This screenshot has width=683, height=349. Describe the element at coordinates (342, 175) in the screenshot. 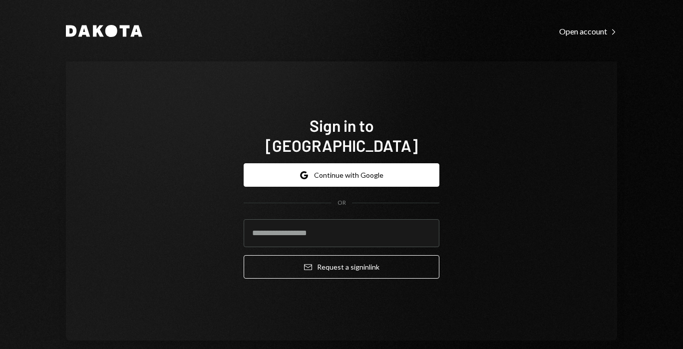

I see `button: Continue with Google` at that location.